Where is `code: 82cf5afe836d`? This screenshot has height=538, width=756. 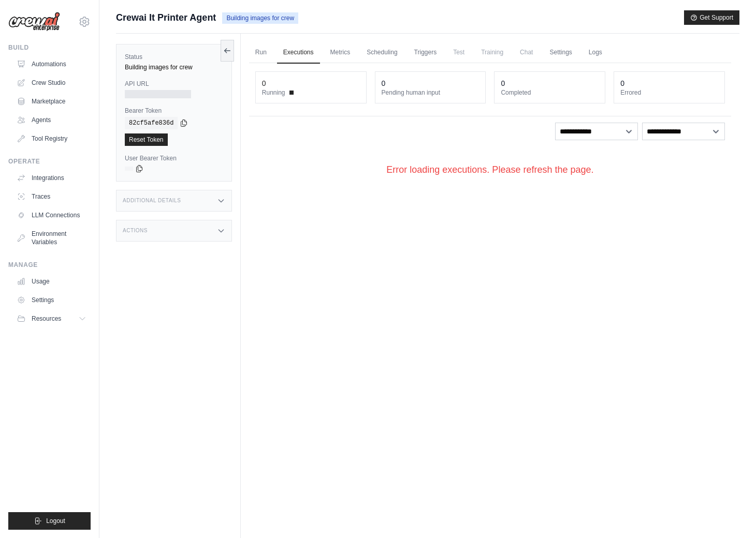
code: 82cf5afe836d is located at coordinates (151, 123).